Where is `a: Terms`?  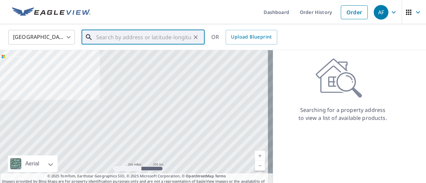 a: Terms is located at coordinates (220, 176).